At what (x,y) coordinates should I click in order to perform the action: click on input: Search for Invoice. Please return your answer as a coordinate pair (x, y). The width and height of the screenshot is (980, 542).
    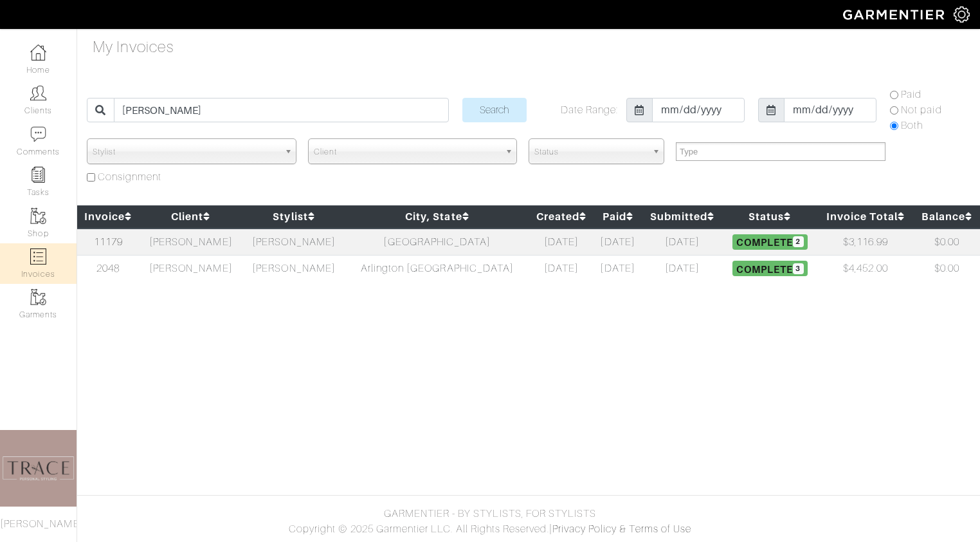
    Looking at the image, I should click on (281, 110).